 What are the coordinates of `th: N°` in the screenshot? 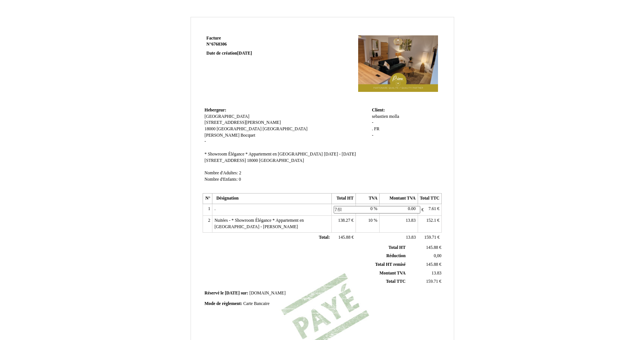 It's located at (207, 199).